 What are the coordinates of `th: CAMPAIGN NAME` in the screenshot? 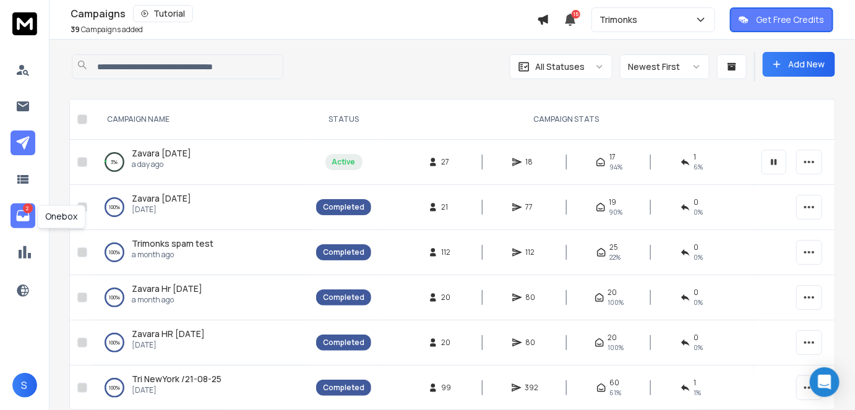 It's located at (200, 119).